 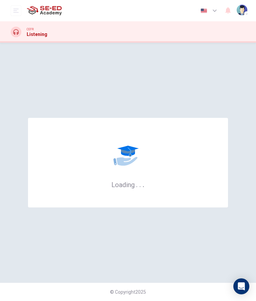 I want to click on span: © Copyright 2025, so click(x=128, y=292).